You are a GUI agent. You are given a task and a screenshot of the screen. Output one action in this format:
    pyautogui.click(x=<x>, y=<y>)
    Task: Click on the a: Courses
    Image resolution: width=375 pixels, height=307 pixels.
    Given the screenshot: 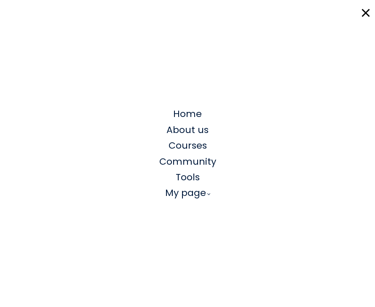 What is the action you would take?
    pyautogui.click(x=188, y=145)
    